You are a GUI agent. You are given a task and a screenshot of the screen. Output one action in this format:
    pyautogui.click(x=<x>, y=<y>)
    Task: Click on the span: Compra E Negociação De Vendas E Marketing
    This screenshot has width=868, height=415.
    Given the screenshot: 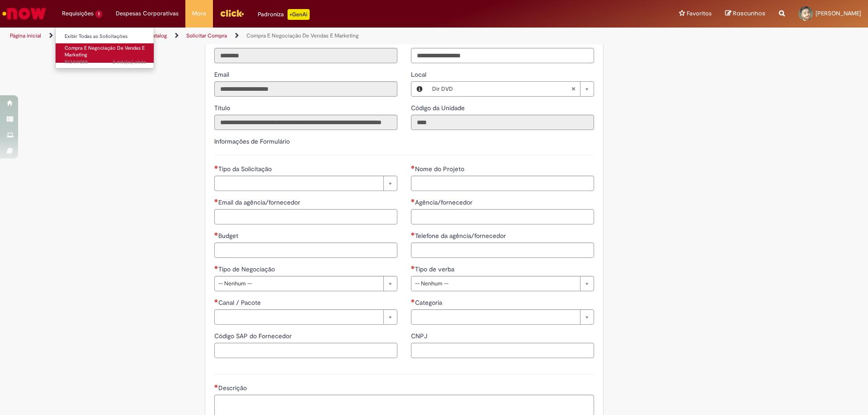 What is the action you would take?
    pyautogui.click(x=104, y=52)
    